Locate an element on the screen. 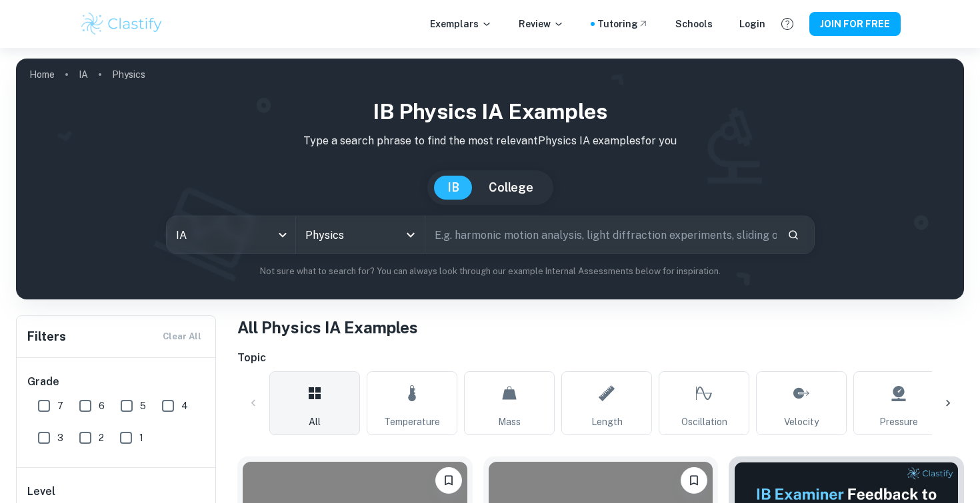 This screenshot has height=503, width=980. a: Home is located at coordinates (42, 74).